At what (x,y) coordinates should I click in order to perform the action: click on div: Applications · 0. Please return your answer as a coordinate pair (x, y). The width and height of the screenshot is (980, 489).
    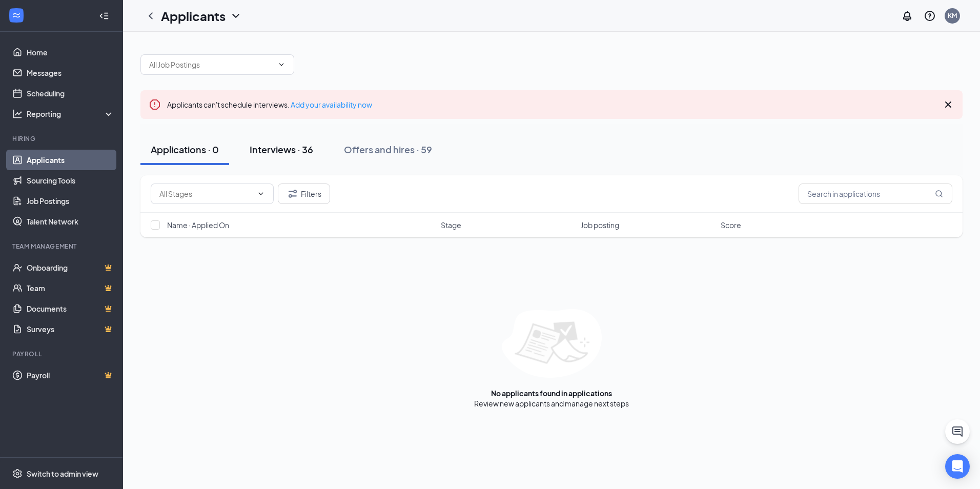
    Looking at the image, I should click on (184, 149).